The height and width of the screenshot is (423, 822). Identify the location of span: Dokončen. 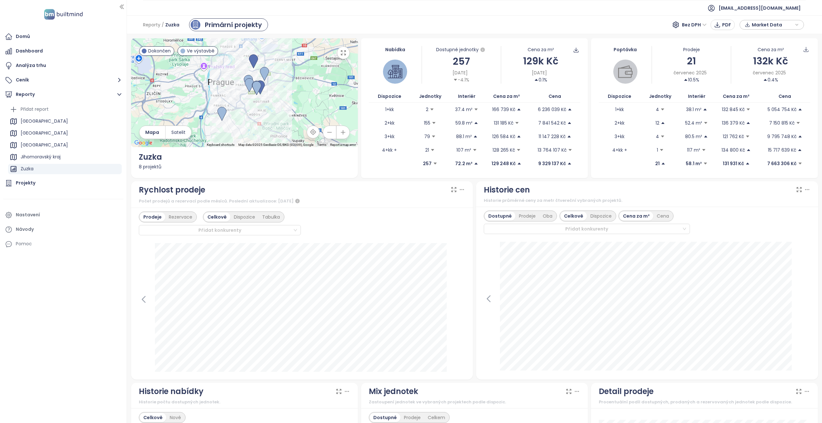
(160, 51).